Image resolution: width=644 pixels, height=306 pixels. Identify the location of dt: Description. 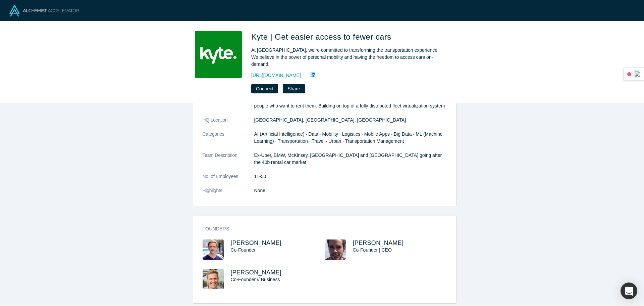
(228, 106).